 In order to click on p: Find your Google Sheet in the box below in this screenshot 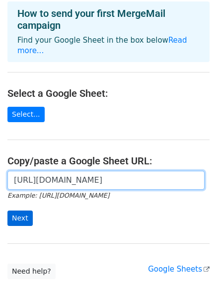, I will do `click(108, 46)`.